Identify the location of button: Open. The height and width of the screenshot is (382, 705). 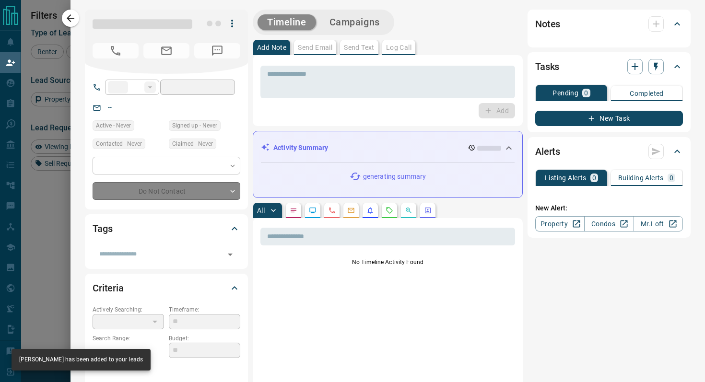
(230, 255).